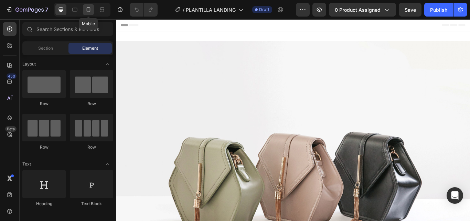 Image resolution: width=470 pixels, height=221 pixels. I want to click on span: Element, so click(90, 48).